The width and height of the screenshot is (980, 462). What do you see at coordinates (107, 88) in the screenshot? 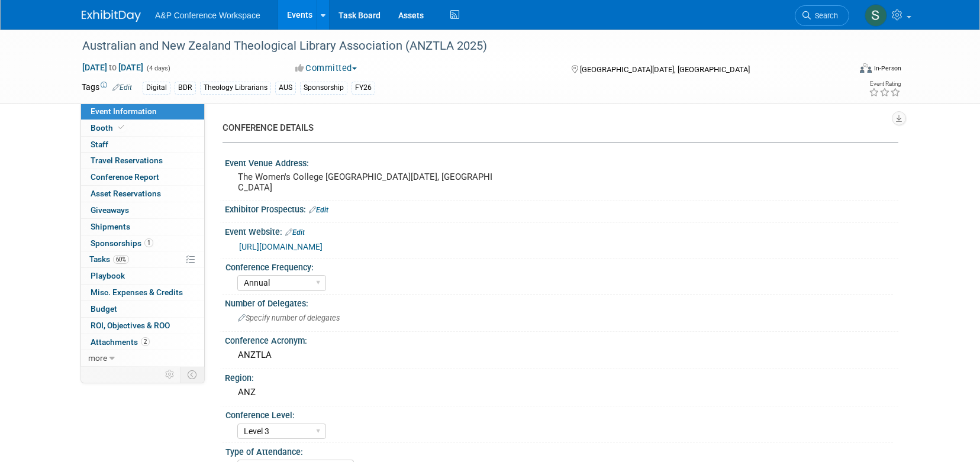
I see `td: Tags` at bounding box center [107, 88].